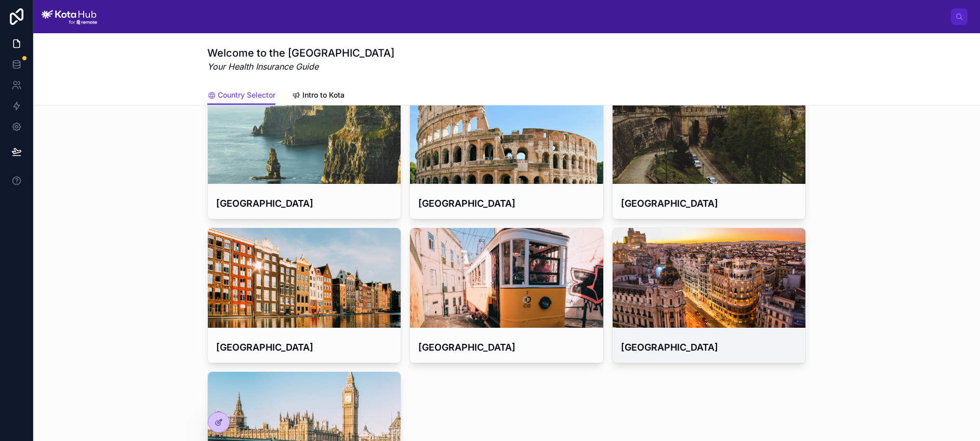 The width and height of the screenshot is (980, 441). What do you see at coordinates (304, 278) in the screenshot?
I see `div: javier-m-2Hs8zbwOLDA-unsplash.jpg` at bounding box center [304, 278].